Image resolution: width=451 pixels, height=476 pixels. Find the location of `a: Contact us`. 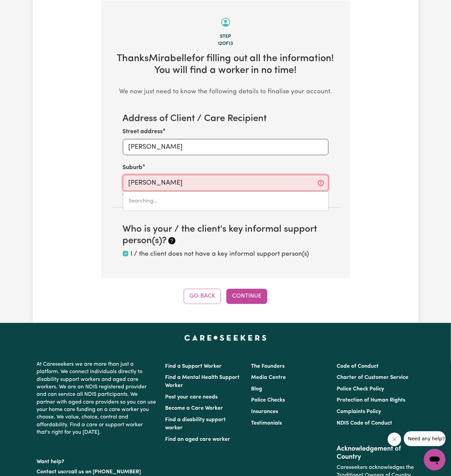

a: Contact us is located at coordinates (50, 472).